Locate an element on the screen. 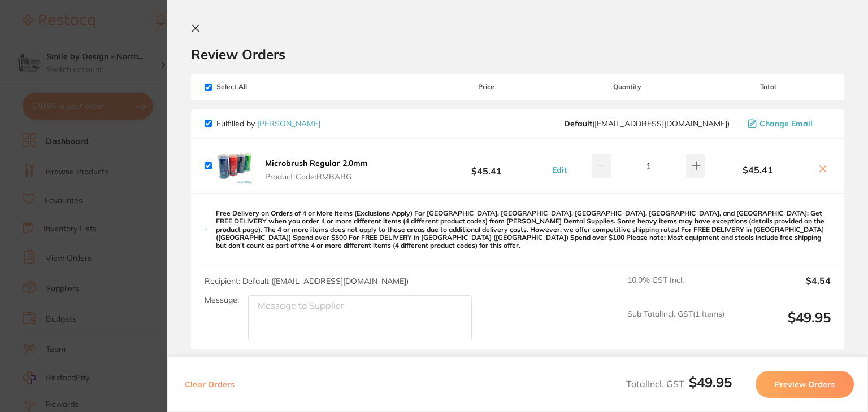 The width and height of the screenshot is (868, 412). h2: Review Orders is located at coordinates (518, 54).